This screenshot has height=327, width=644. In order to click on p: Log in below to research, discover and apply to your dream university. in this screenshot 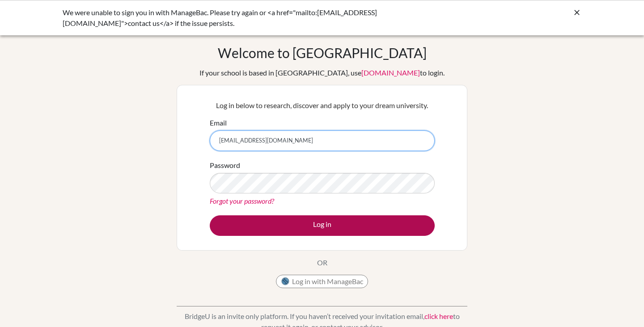, I will do `click(322, 106)`.